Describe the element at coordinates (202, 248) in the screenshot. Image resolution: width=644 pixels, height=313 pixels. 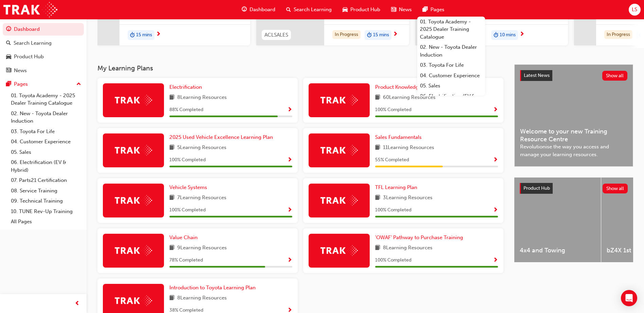
I see `span: 9 Learning Resources` at that location.